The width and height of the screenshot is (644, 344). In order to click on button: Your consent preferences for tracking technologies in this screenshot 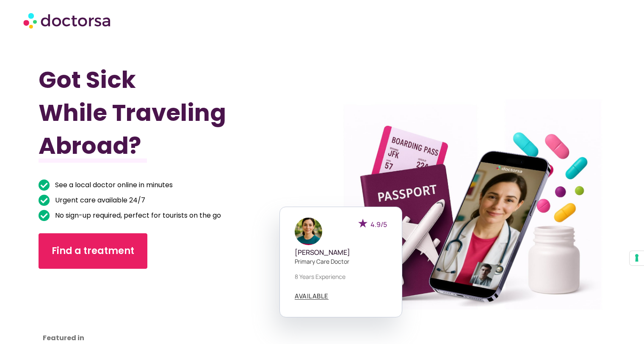, I will do `click(637, 258)`.